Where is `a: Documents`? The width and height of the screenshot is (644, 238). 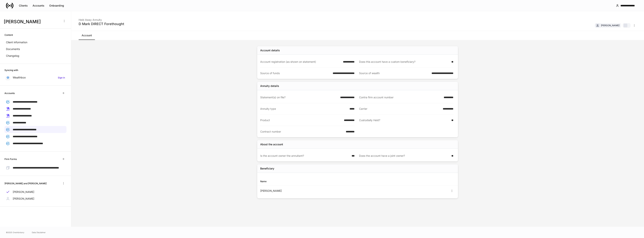
a: Documents is located at coordinates (35, 49).